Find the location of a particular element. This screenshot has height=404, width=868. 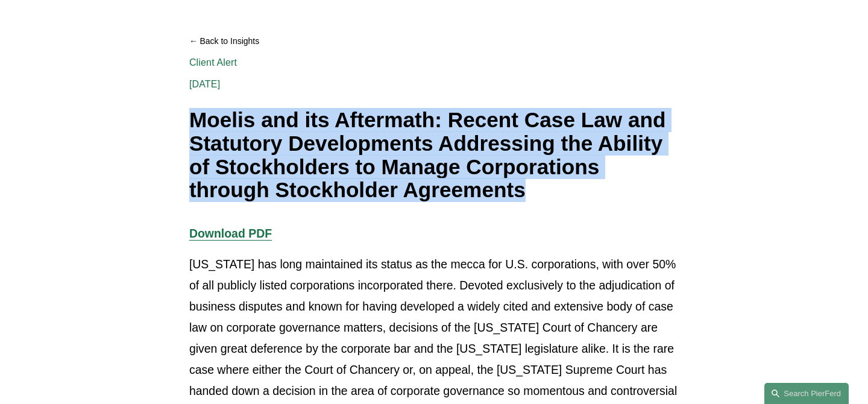

a: Download PDF is located at coordinates (230, 234).